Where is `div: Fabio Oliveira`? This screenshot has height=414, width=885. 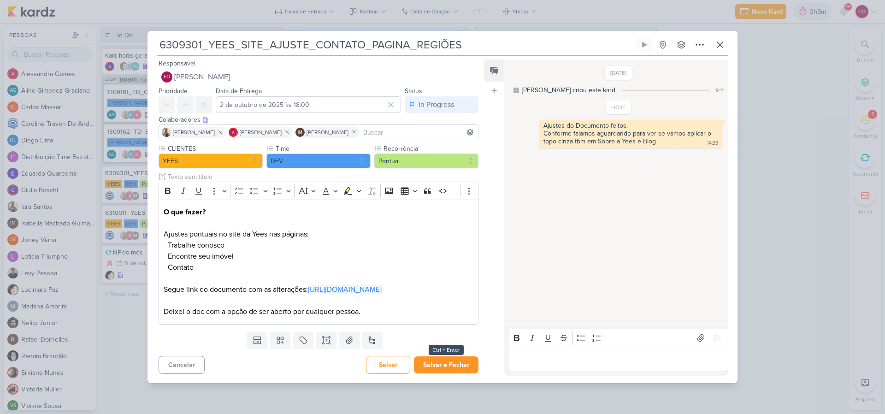 div: Fabio Oliveira is located at coordinates (167, 77).